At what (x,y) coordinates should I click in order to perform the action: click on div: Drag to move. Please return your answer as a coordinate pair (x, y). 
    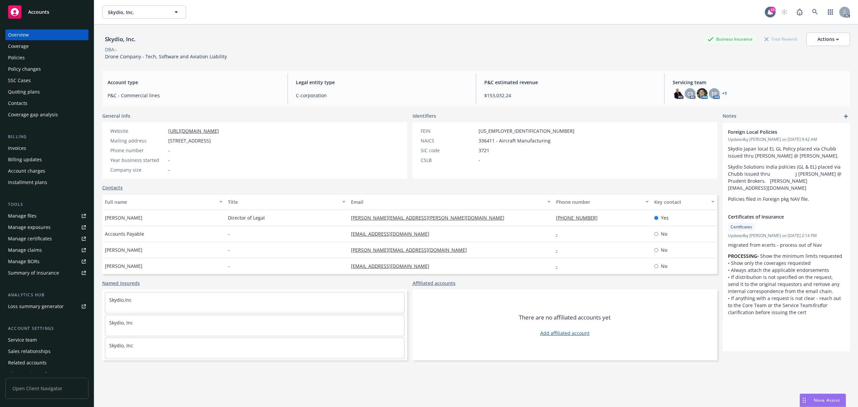
    Looking at the image, I should click on (804, 400).